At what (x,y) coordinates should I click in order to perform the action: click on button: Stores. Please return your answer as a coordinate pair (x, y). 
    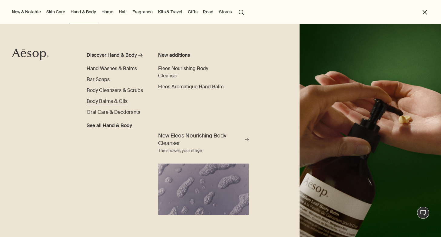
    Looking at the image, I should click on (225, 12).